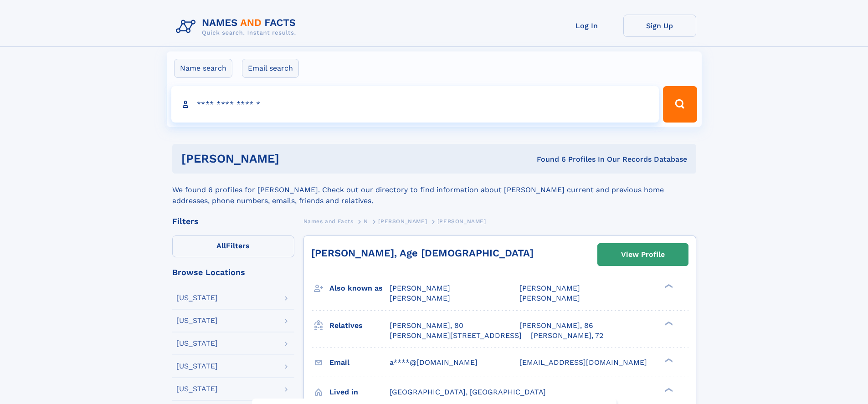 The image size is (868, 404). Describe the element at coordinates (329, 221) in the screenshot. I see `a: Names and Facts` at that location.